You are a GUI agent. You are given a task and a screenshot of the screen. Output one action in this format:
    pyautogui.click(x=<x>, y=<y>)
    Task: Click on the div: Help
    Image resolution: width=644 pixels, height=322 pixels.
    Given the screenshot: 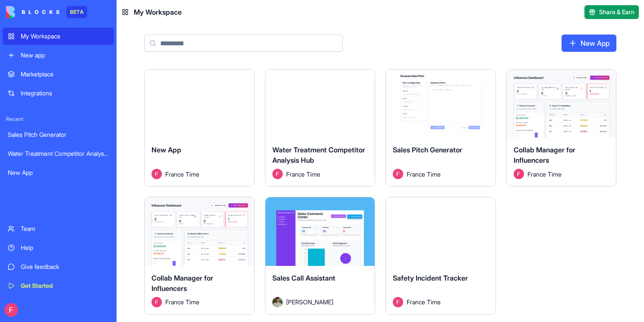 What is the action you would take?
    pyautogui.click(x=65, y=248)
    